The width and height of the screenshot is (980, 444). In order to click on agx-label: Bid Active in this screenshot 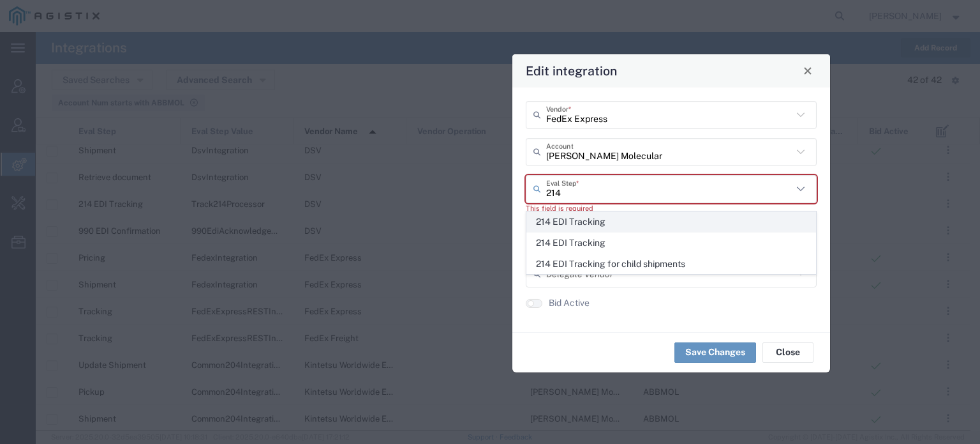, I will do `click(569, 303)`.